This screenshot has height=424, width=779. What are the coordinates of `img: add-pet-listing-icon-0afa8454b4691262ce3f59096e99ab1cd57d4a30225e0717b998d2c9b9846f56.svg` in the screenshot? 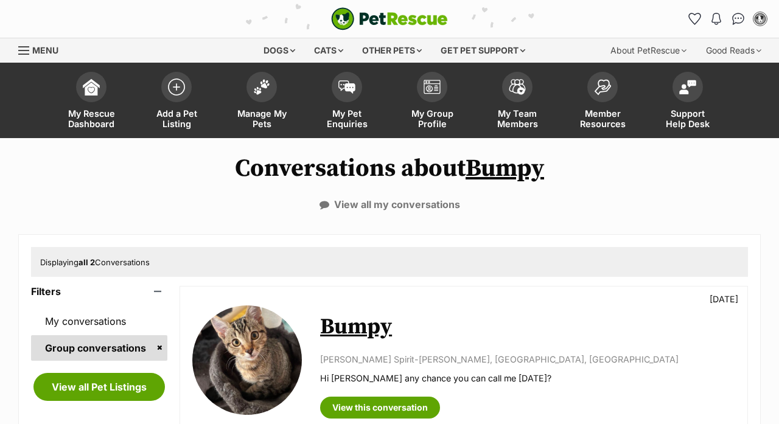 It's located at (176, 87).